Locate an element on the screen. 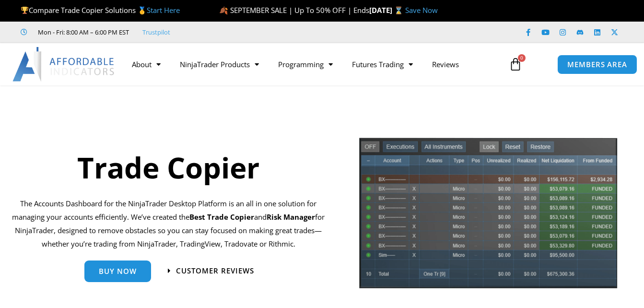 The height and width of the screenshot is (308, 644). a: Start Here is located at coordinates (163, 10).